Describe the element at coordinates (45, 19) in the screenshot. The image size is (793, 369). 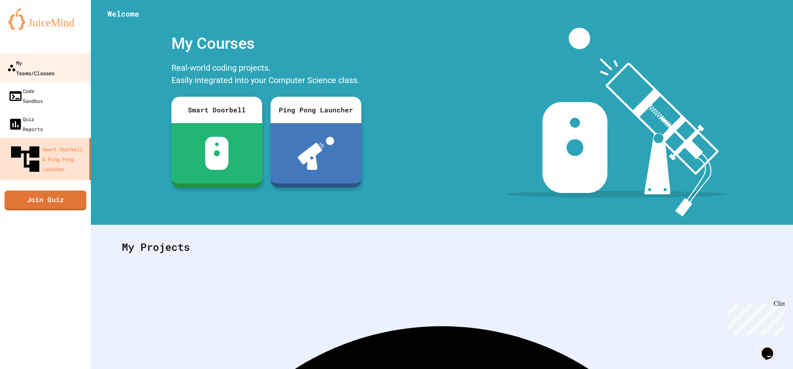
I see `img: logo-orange.svg` at that location.